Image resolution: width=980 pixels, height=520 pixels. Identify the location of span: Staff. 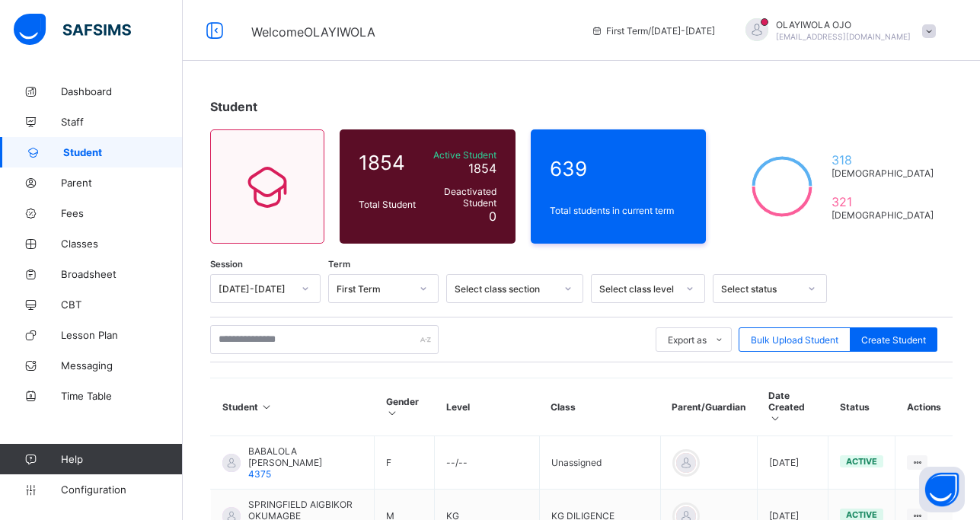
(122, 122).